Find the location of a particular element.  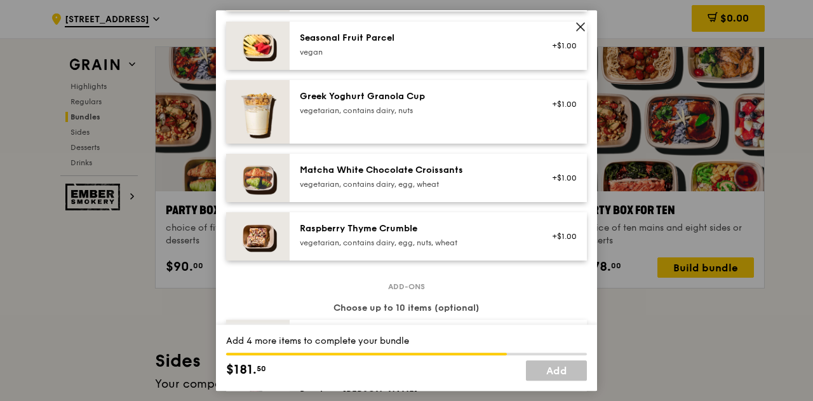

div: vegetarian, contains dairy, nuts is located at coordinates (413, 110).